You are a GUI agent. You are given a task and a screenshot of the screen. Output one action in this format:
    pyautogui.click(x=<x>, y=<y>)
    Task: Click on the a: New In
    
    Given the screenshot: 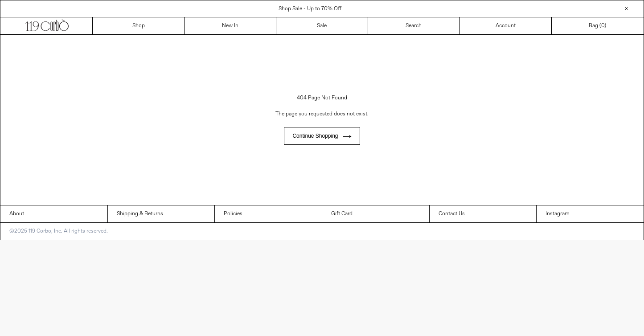 What is the action you would take?
    pyautogui.click(x=230, y=26)
    